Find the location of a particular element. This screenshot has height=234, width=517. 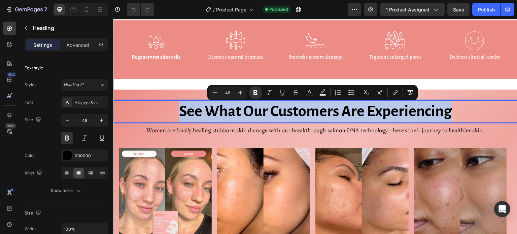

img: gempages_579666389711717124-5a006552-0e83-48b1-850b-5a6091017ccf.svg is located at coordinates (42, 22).